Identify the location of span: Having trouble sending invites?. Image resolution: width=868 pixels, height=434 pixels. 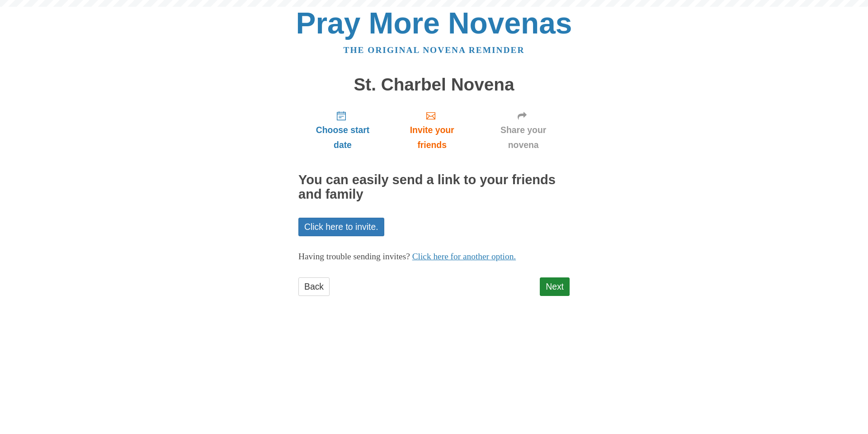
(354, 256).